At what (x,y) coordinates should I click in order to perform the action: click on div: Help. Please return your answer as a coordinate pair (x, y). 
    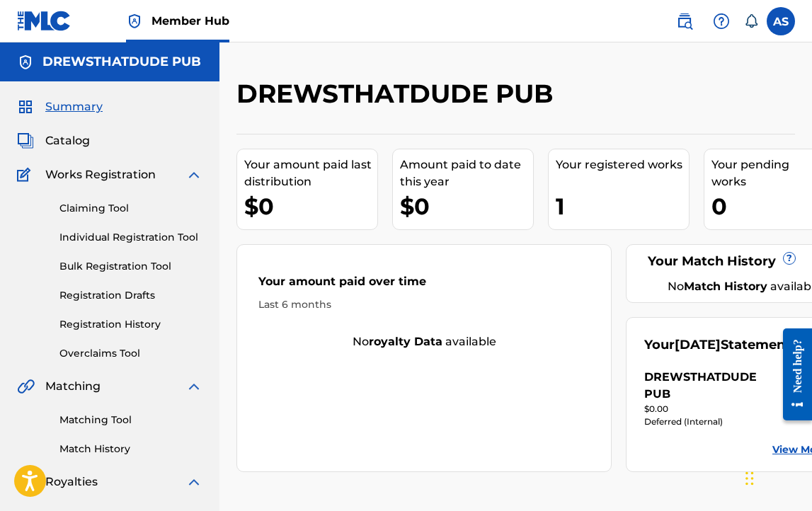
    Looking at the image, I should click on (721, 21).